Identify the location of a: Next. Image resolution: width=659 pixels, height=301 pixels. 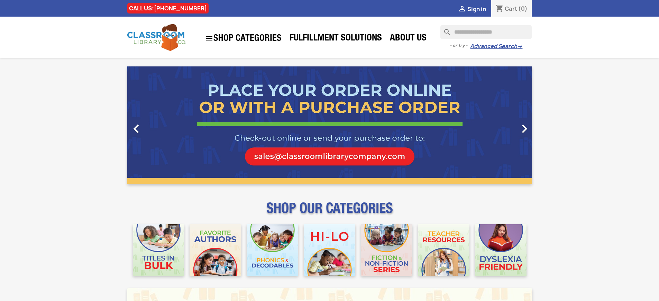
(502, 125).